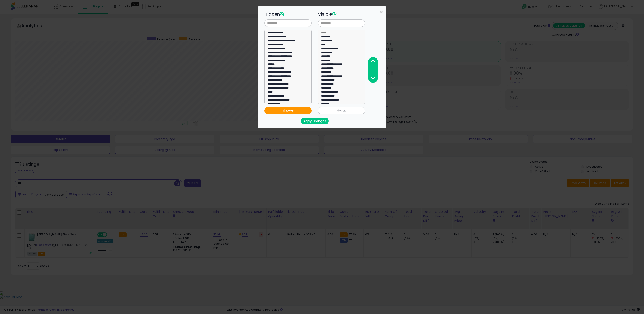  What do you see at coordinates (341, 14) in the screenshot?
I see `h3: Visible` at bounding box center [341, 14].